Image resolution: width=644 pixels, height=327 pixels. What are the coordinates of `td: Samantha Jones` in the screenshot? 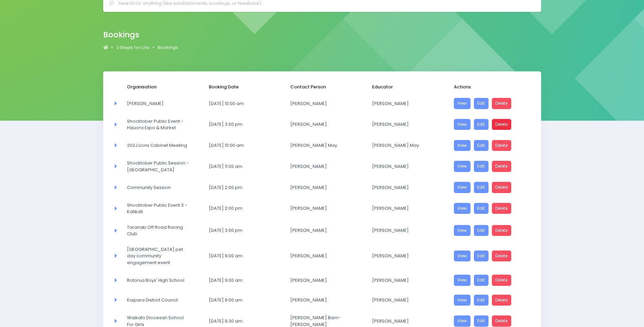 It's located at (409, 104).